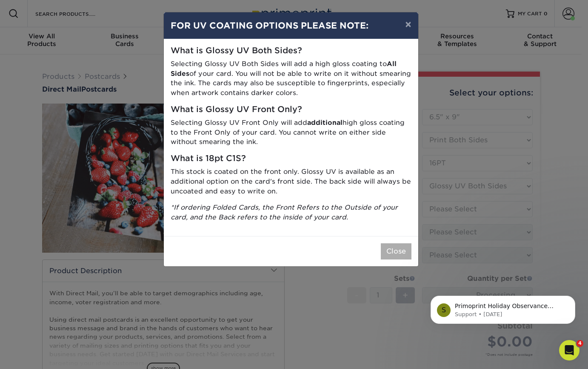  What do you see at coordinates (284, 212) in the screenshot?
I see `i: *If ordering Folded Cards, the Front Refers to the Outside of your card, and the Back refers to t...` at bounding box center [284, 212].